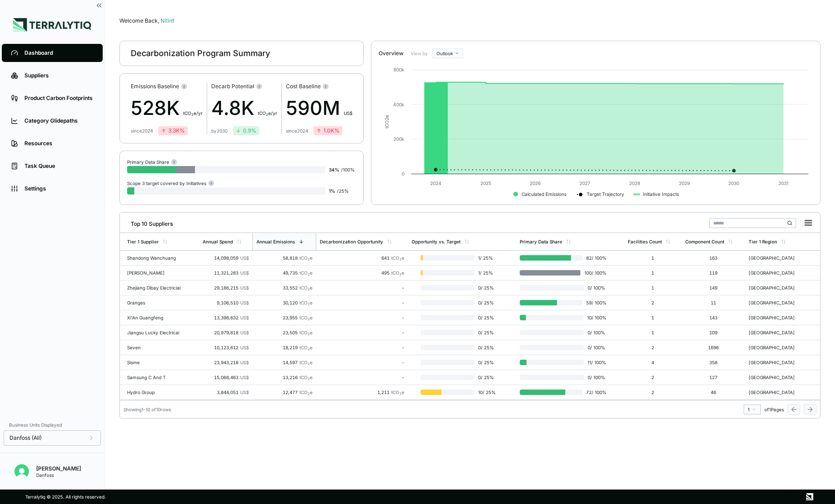 Image resolution: width=835 pixels, height=504 pixels. I want to click on div: Resources, so click(59, 144).